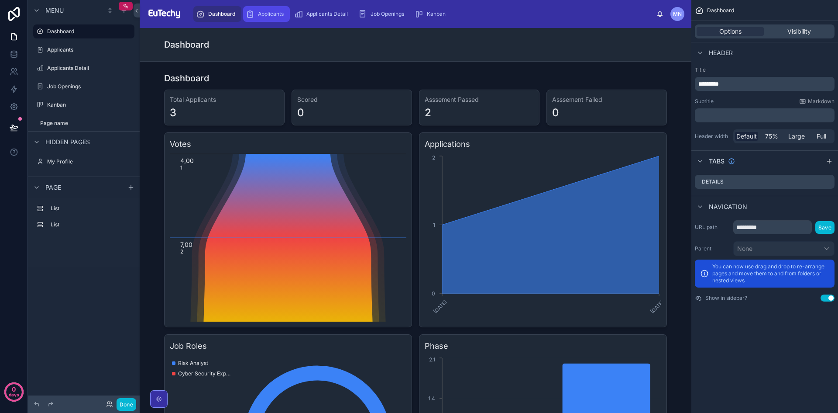  What do you see at coordinates (53, 187) in the screenshot?
I see `span: Page` at bounding box center [53, 187].